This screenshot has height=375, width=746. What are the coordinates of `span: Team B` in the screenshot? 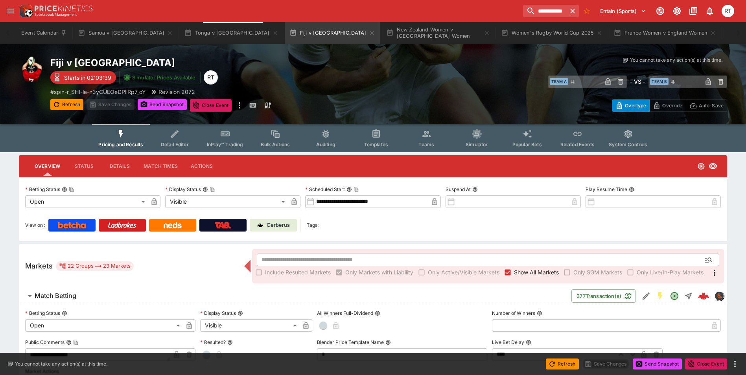 It's located at (659, 81).